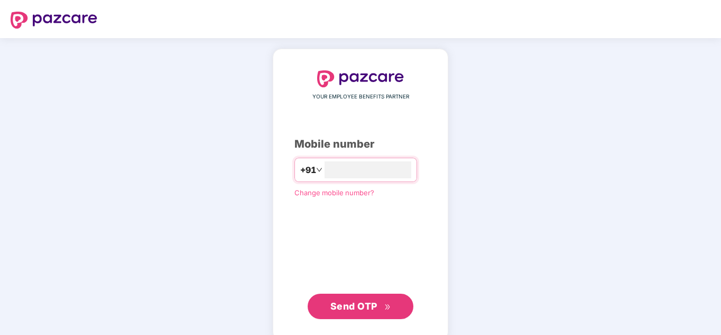 The width and height of the screenshot is (721, 335). I want to click on div: Mobile number, so click(361, 144).